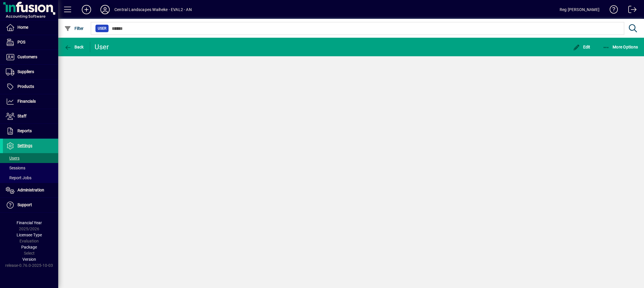 This screenshot has width=644, height=288. What do you see at coordinates (31, 28) in the screenshot?
I see `a: Home` at bounding box center [31, 28].